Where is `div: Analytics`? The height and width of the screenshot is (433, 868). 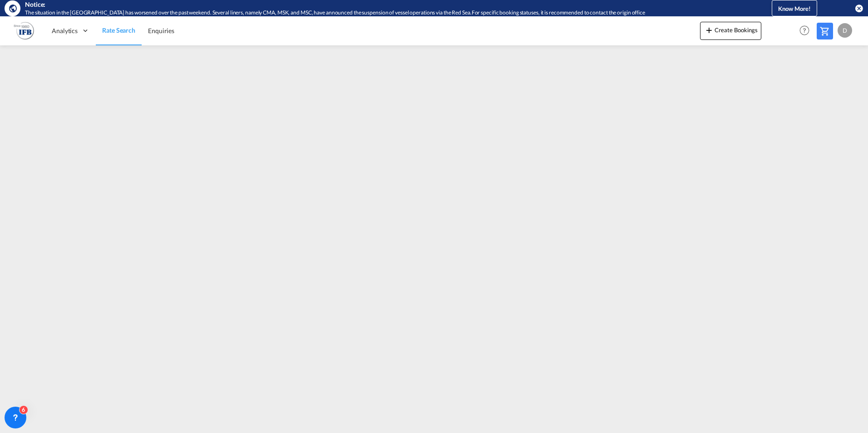 div: Analytics is located at coordinates (70, 30).